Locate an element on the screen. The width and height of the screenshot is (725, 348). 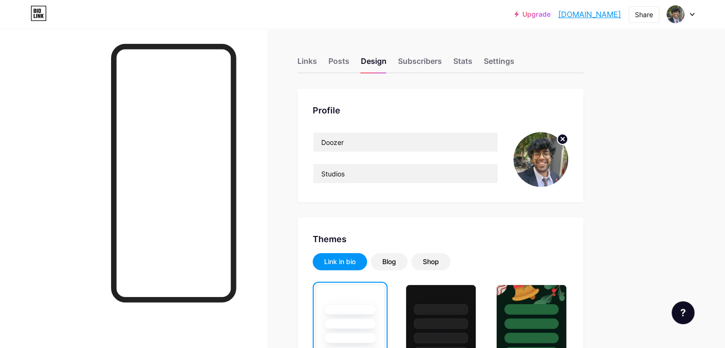
div: Posts is located at coordinates (339, 64).